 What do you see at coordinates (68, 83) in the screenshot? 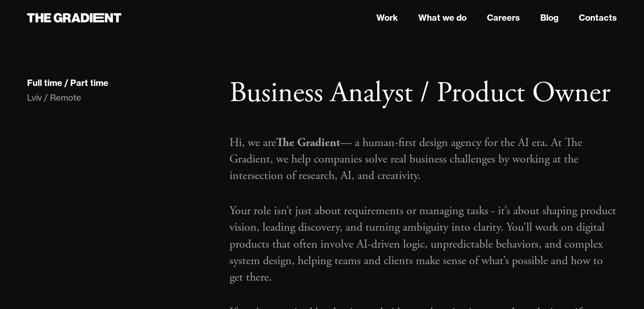
I see `div: Full time / Part time` at bounding box center [68, 83].